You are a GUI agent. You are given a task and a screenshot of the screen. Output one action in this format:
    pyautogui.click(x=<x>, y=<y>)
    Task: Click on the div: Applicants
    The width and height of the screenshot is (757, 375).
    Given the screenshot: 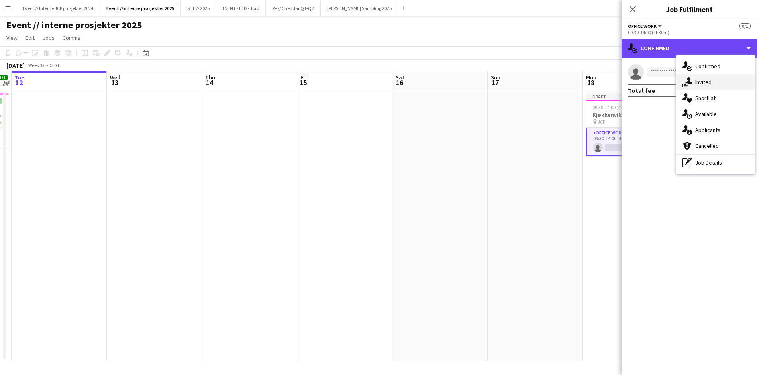 What is the action you would take?
    pyautogui.click(x=716, y=130)
    